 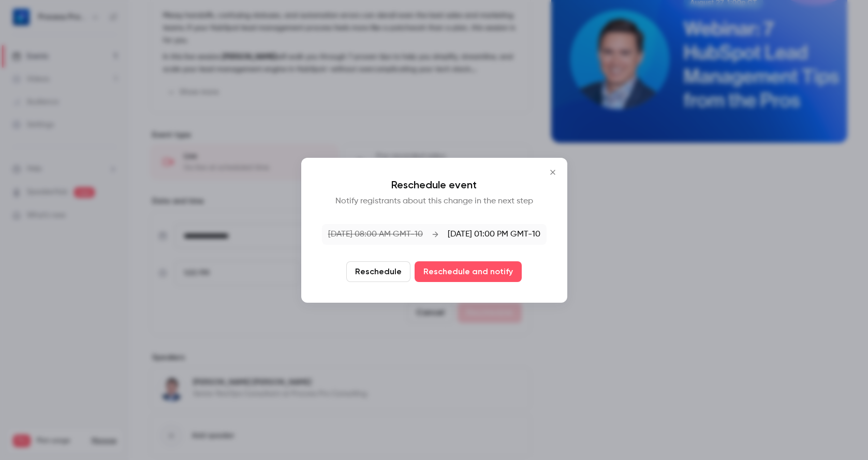 What do you see at coordinates (468, 272) in the screenshot?
I see `button: Reschedule and notify` at bounding box center [468, 272].